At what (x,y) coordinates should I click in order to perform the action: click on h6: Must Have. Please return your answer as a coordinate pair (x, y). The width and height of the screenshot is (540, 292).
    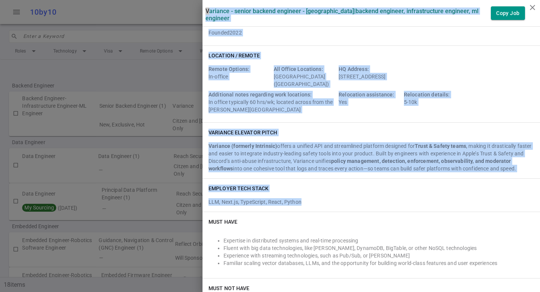
    Looking at the image, I should click on (223, 222).